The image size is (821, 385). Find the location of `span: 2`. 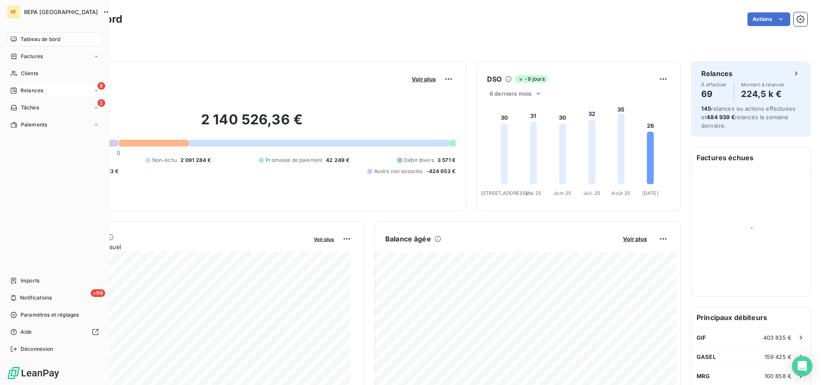

span: 2 is located at coordinates (101, 103).